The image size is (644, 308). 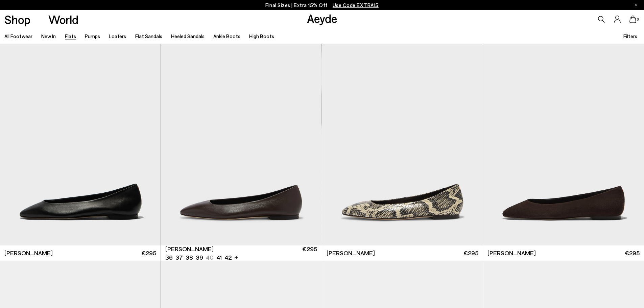 I want to click on a: Shop, so click(x=17, y=19).